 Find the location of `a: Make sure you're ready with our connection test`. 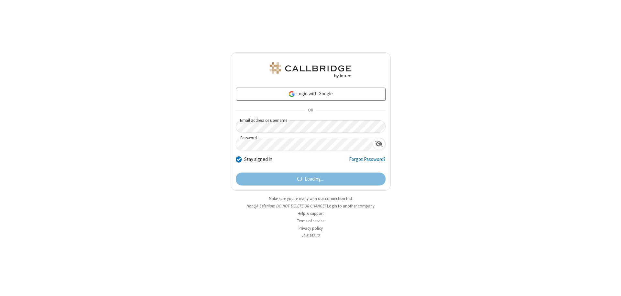

a: Make sure you're ready with our connection test is located at coordinates (310, 198).